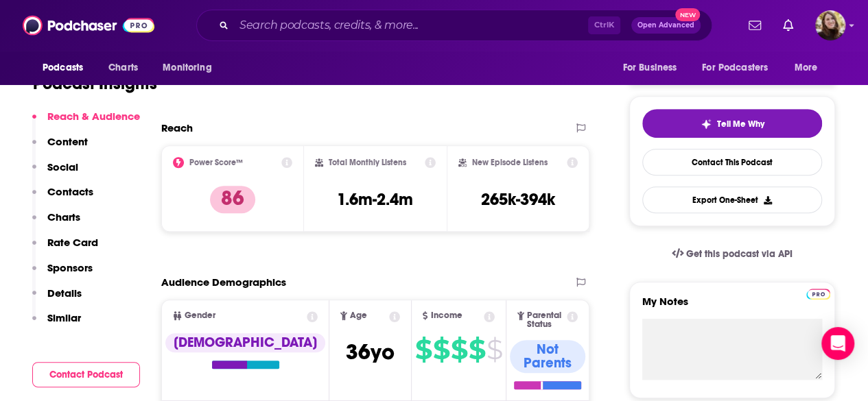  What do you see at coordinates (62, 68) in the screenshot?
I see `span: Podcasts` at bounding box center [62, 68].